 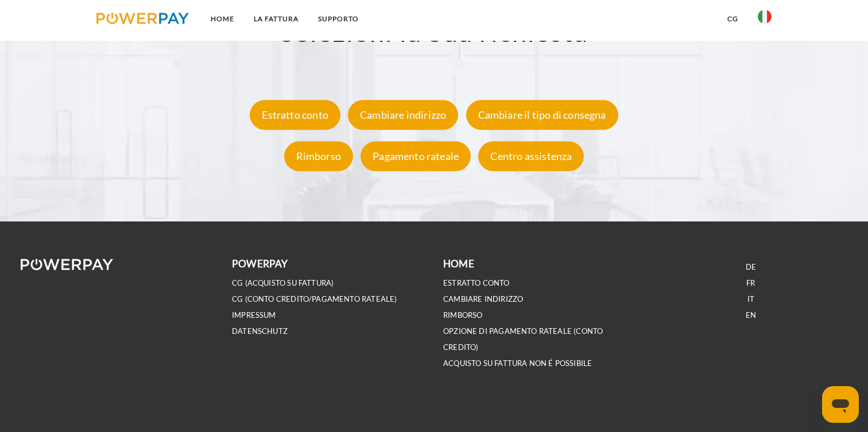 I want to click on a: CAMBIARE INDIRIZZO, so click(x=483, y=299).